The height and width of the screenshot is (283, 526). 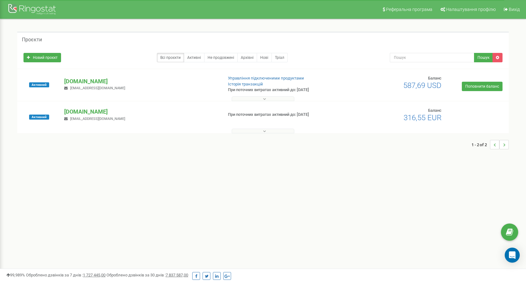 I want to click on h5: Проєкти, so click(x=32, y=40).